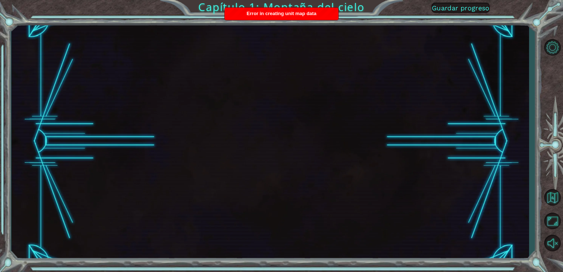 The image size is (563, 272). What do you see at coordinates (552, 48) in the screenshot?
I see `button: Opciones de nivel` at bounding box center [552, 48].